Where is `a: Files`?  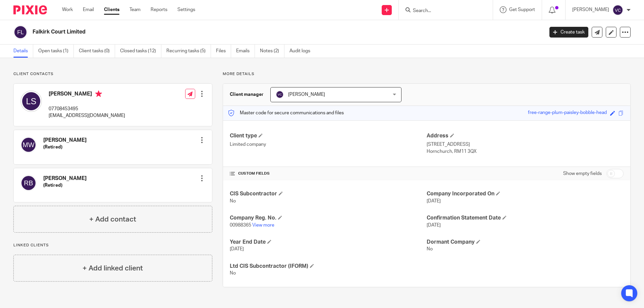
a: Files is located at coordinates (224, 51).